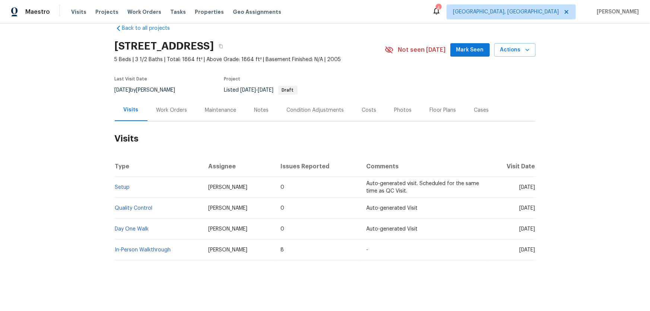 This screenshot has height=311, width=650. What do you see at coordinates (403, 110) in the screenshot?
I see `div: Photos` at bounding box center [403, 110].